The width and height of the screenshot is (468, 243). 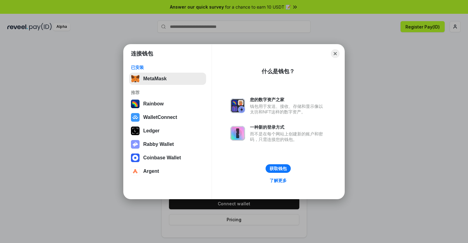 What do you see at coordinates (159, 144) in the screenshot?
I see `div: Rabby Wallet` at bounding box center [159, 144].